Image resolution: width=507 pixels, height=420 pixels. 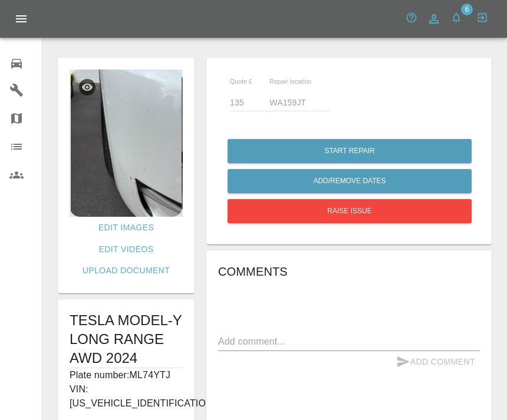 What do you see at coordinates (350, 150) in the screenshot?
I see `button: Start Repair` at bounding box center [350, 150].